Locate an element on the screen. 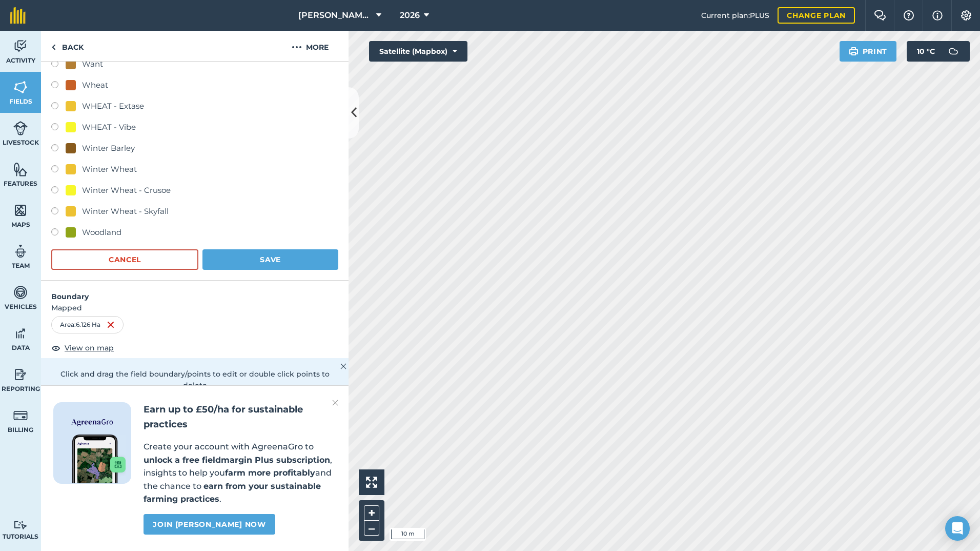 This screenshot has width=980, height=551. p: Create your account with AgreenaGro to , insights to help you and the chance to . is located at coordinates (240, 473).